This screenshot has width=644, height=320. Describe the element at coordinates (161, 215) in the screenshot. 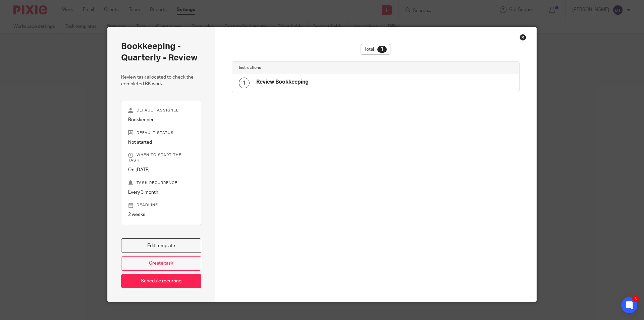

I see `p: 2 weeks` at that location.